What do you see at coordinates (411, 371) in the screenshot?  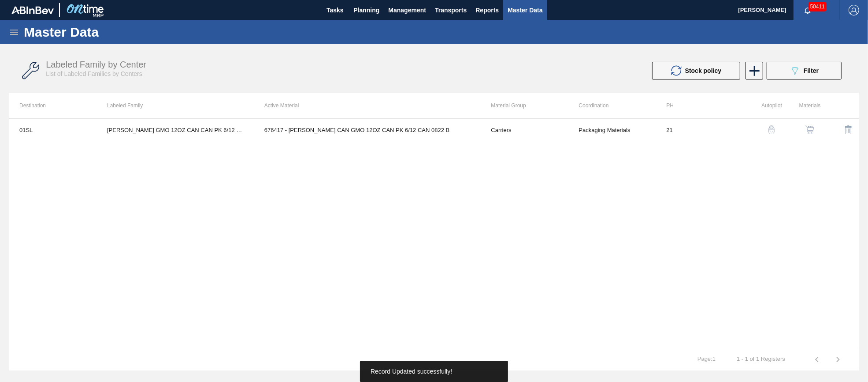 I see `span: Record Updated successfully!` at bounding box center [411, 371].